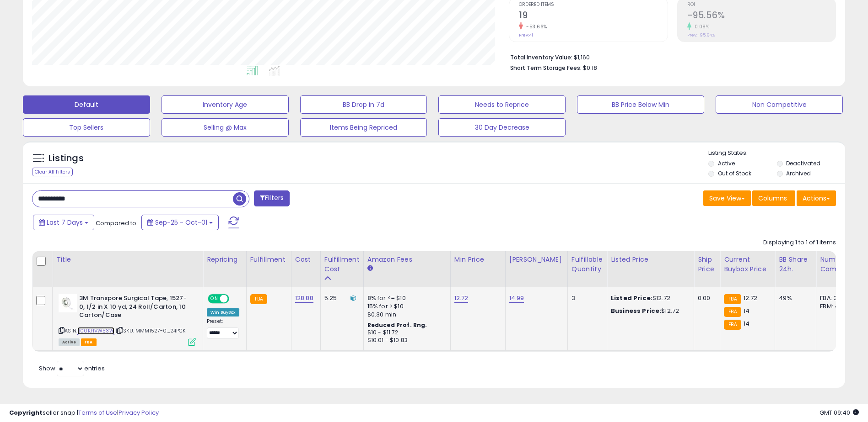 The image size is (868, 422). I want to click on small: Prev: 41, so click(526, 35).